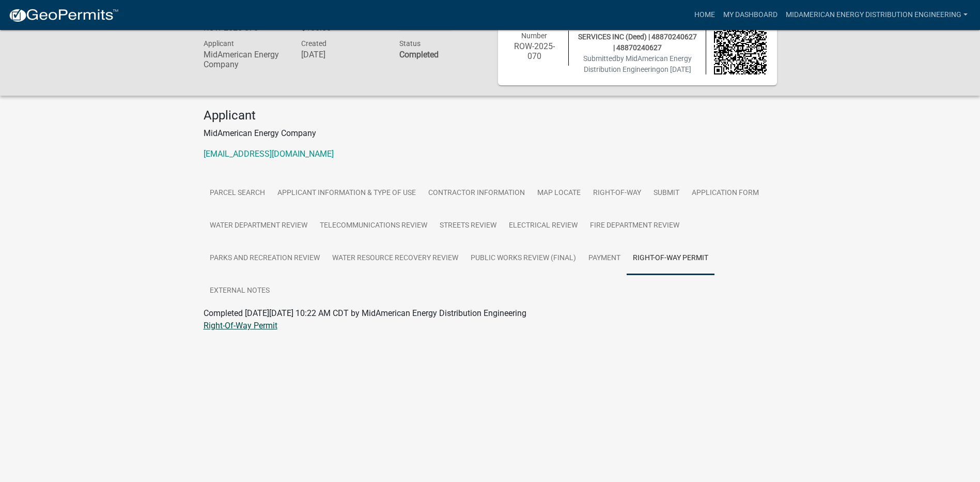 The image size is (980, 482). Describe the element at coordinates (490, 115) in the screenshot. I see `h4: Applicant` at that location.